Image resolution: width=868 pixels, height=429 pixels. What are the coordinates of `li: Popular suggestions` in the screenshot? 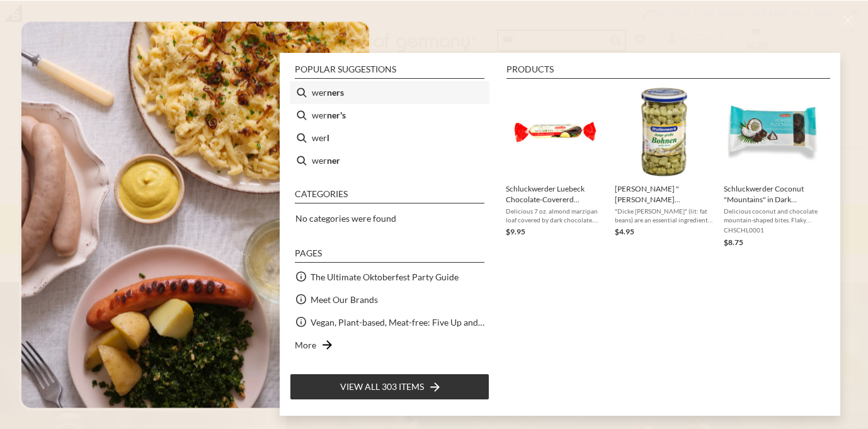 It's located at (389, 72).